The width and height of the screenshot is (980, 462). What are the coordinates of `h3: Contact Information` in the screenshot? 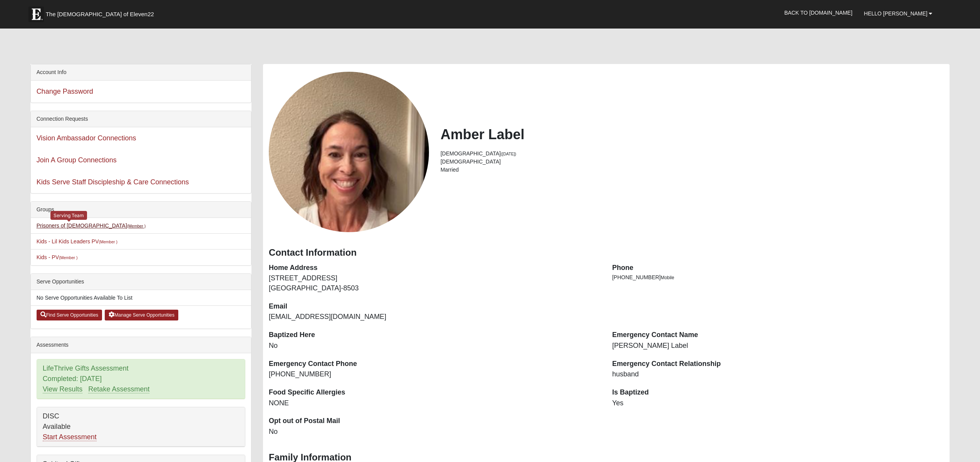 It's located at (606, 253).